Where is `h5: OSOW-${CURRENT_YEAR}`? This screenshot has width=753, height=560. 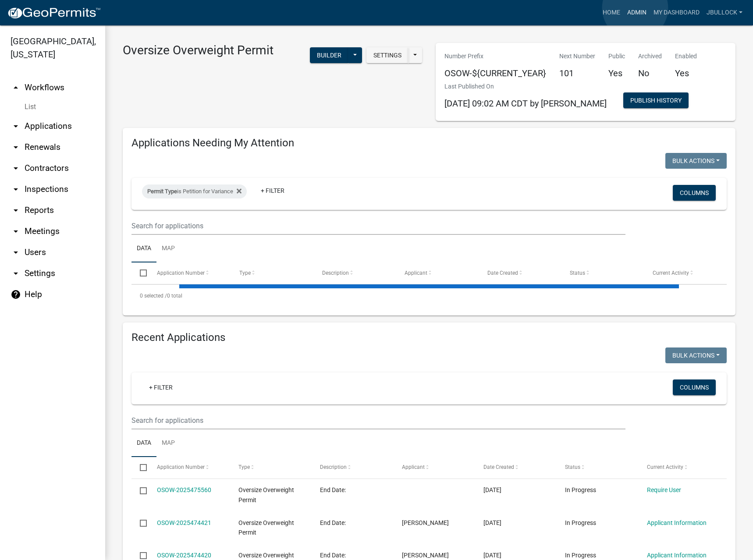
h5: OSOW-${CURRENT_YEAR} is located at coordinates (495, 73).